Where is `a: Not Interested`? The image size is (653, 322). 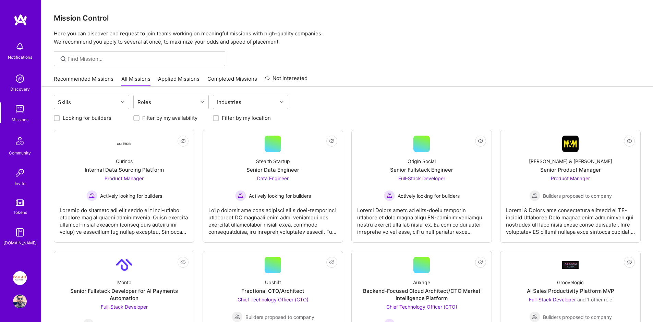
a: Not Interested is located at coordinates (286, 80).